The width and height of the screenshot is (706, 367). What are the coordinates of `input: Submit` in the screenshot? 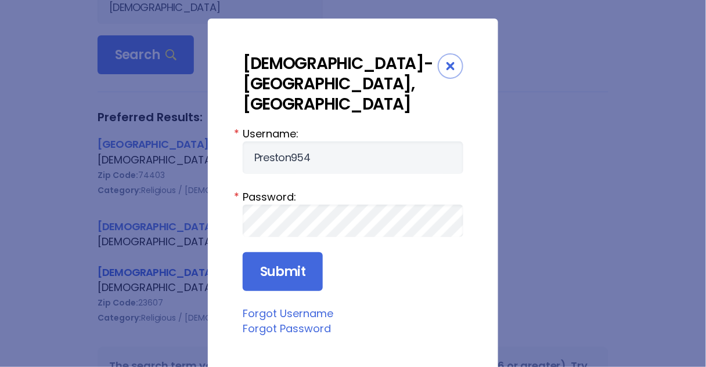 It's located at (283, 272).